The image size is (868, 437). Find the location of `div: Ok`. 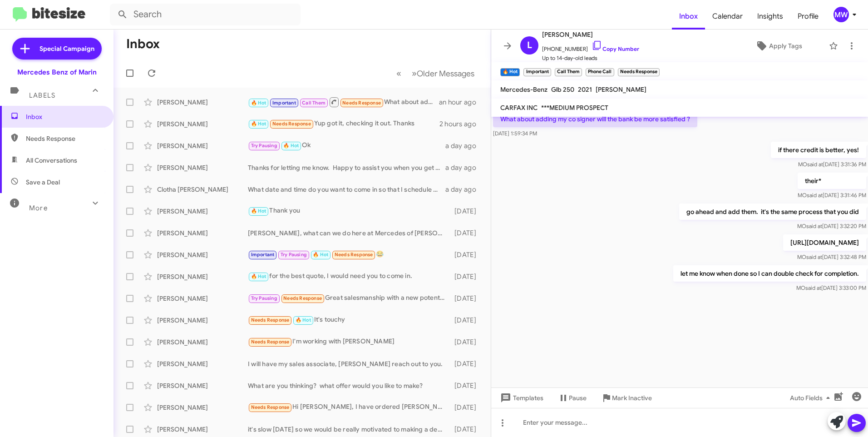

div: Ok is located at coordinates (347, 145).